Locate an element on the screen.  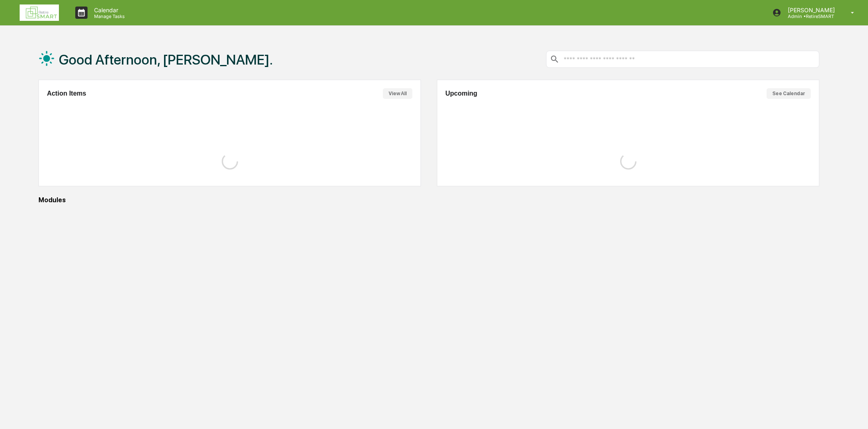
a: See Calendar is located at coordinates (789, 94).